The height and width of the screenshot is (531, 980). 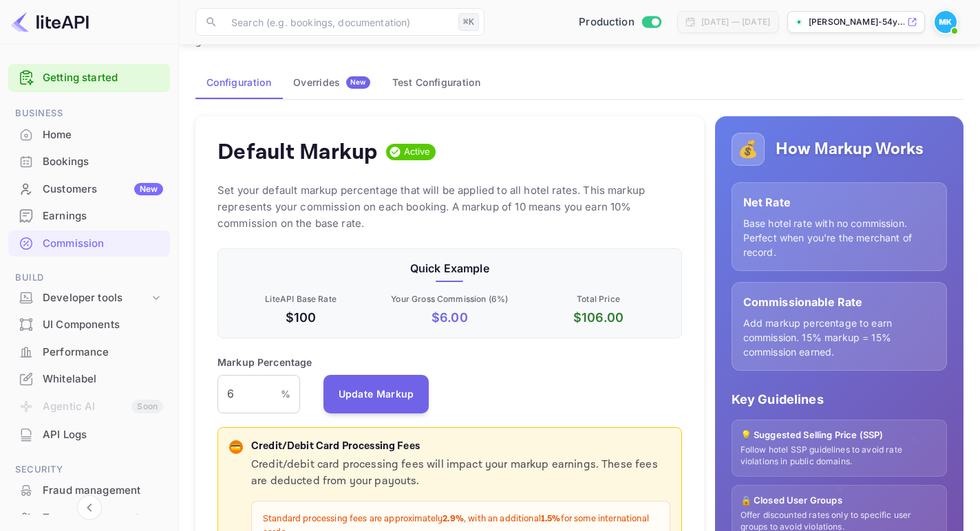 I want to click on h5: How Markup Works, so click(x=849, y=149).